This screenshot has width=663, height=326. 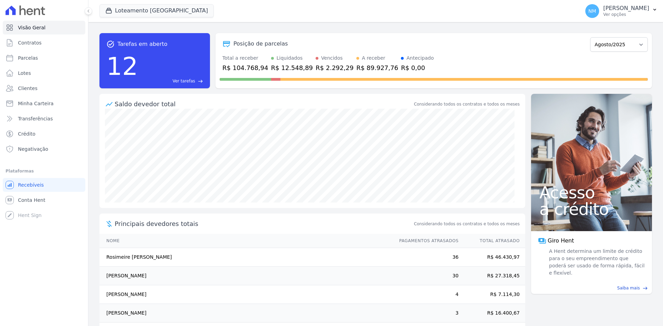 I want to click on div: Saldo devedor total, so click(x=264, y=104).